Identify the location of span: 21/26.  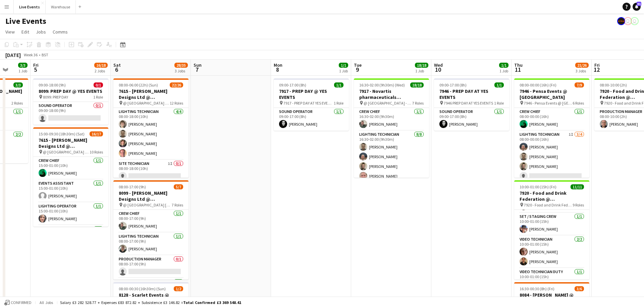
(581, 65).